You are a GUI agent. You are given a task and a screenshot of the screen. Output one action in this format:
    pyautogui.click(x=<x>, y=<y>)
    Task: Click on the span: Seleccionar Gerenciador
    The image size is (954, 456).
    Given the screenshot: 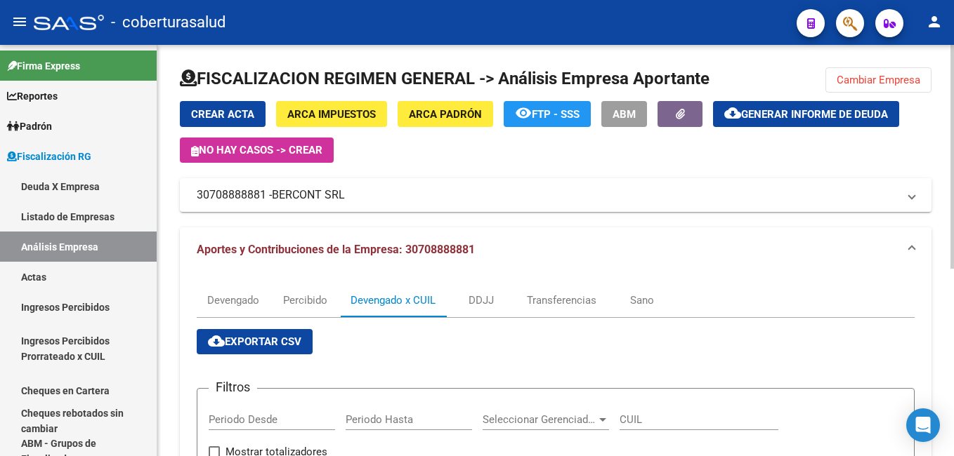 What is the action you would take?
    pyautogui.click(x=539, y=420)
    